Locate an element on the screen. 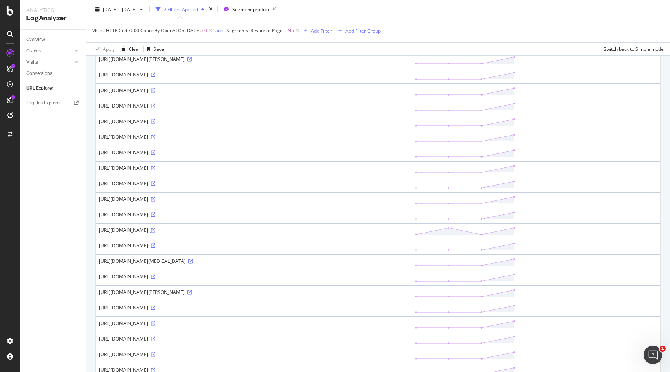  button: Clear is located at coordinates (129, 49).